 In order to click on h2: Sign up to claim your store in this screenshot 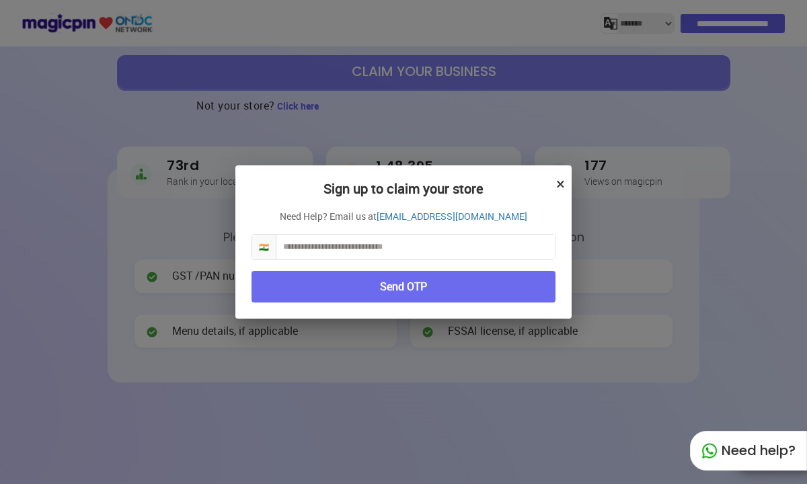, I will do `click(404, 196)`.